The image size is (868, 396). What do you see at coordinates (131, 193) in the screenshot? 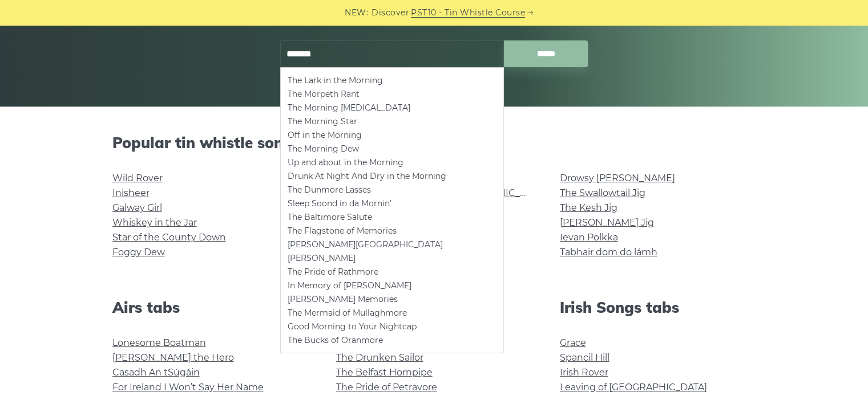
I see `a: Inisheer` at bounding box center [131, 193].